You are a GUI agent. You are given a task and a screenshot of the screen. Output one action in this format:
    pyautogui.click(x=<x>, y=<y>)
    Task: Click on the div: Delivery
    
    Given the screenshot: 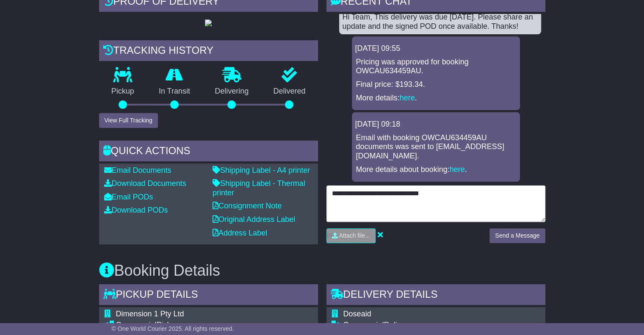 What is the action you would take?
    pyautogui.click(x=439, y=325)
    